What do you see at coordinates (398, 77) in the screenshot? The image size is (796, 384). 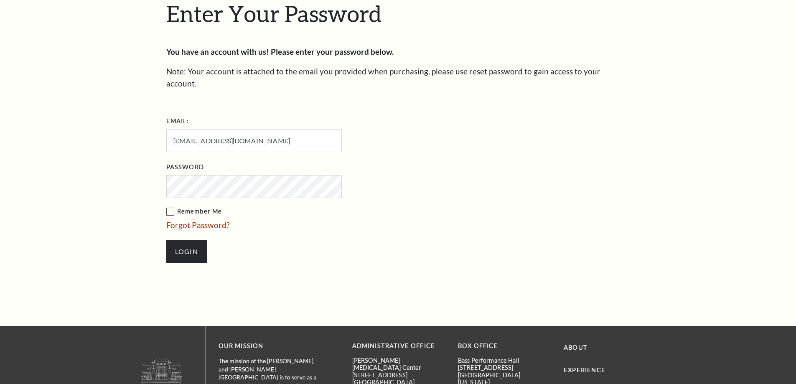 I see `p: Note: Your account is attached to the email you provided when purchasing, please use reset passwo...` at bounding box center [398, 77].